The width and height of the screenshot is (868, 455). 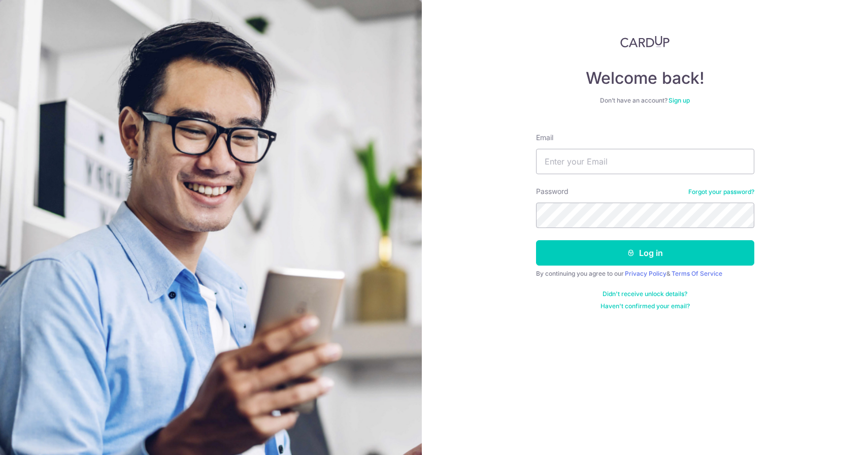 What do you see at coordinates (645, 294) in the screenshot?
I see `a: Didn't receive unlock details?` at bounding box center [645, 294].